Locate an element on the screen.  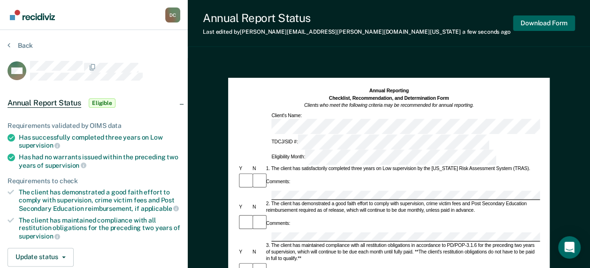
div: The client has demonstrated a good faith effort to comply with supervision, crime victim fees and... is located at coordinates (100, 200).